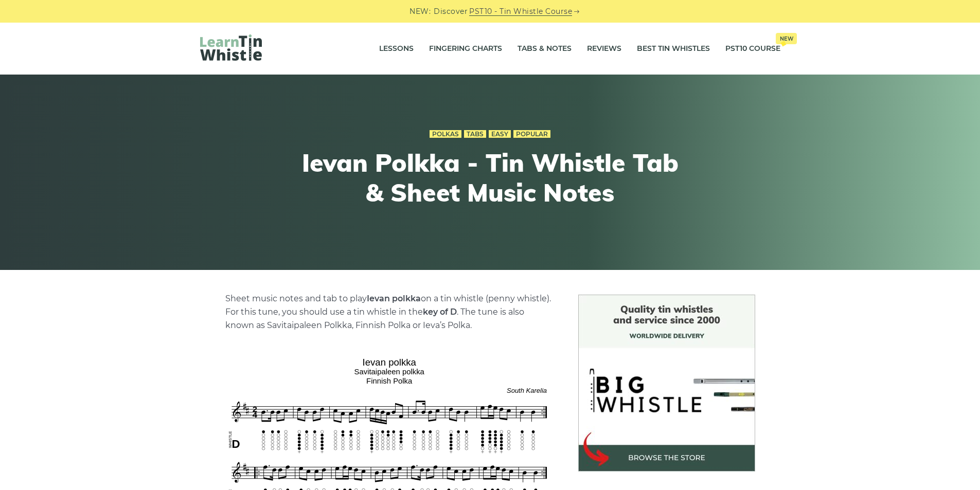 The image size is (980, 490). Describe the element at coordinates (393, 298) in the screenshot. I see `strong: Ievan polkka` at that location.